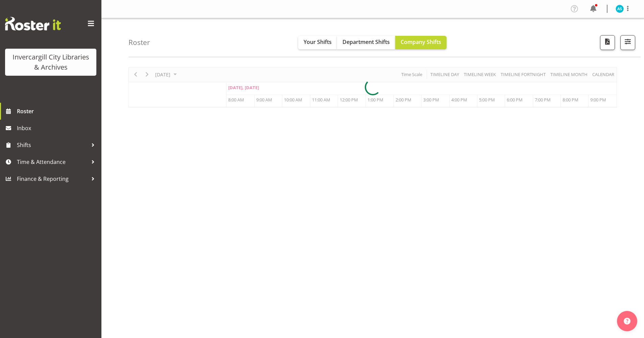 The width and height of the screenshot is (644, 338). What do you see at coordinates (620, 9) in the screenshot?
I see `img: amanda-stenton11678.jpg` at bounding box center [620, 9].